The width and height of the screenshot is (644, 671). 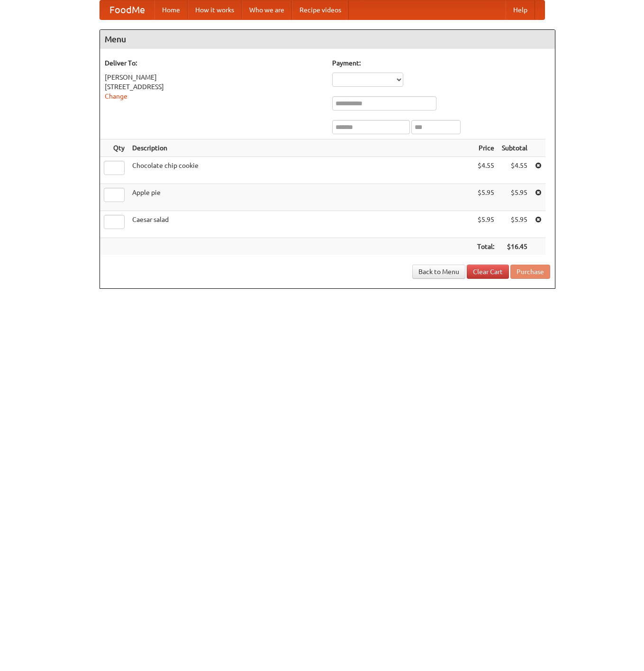 What do you see at coordinates (515, 148) in the screenshot?
I see `th: Subtotal` at bounding box center [515, 148].